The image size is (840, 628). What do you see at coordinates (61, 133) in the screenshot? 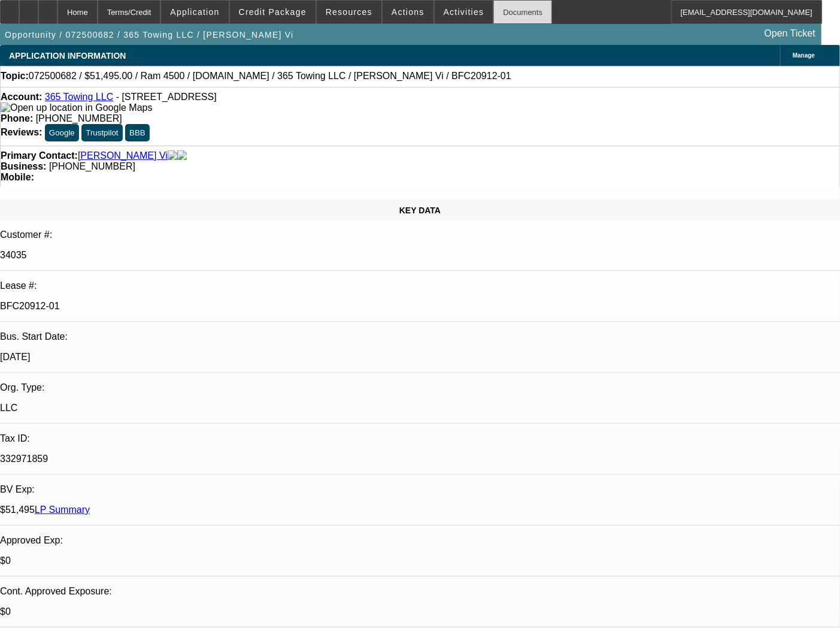
I see `button: Google` at bounding box center [61, 133].